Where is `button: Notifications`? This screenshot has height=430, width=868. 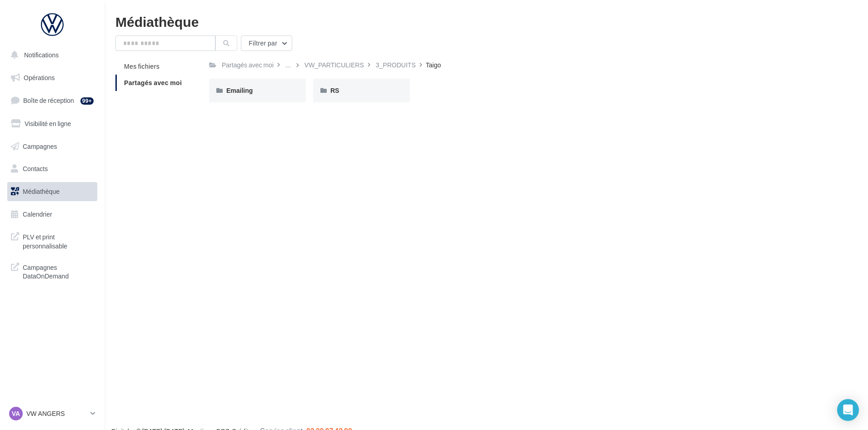 button: Notifications is located at coordinates (51, 55).